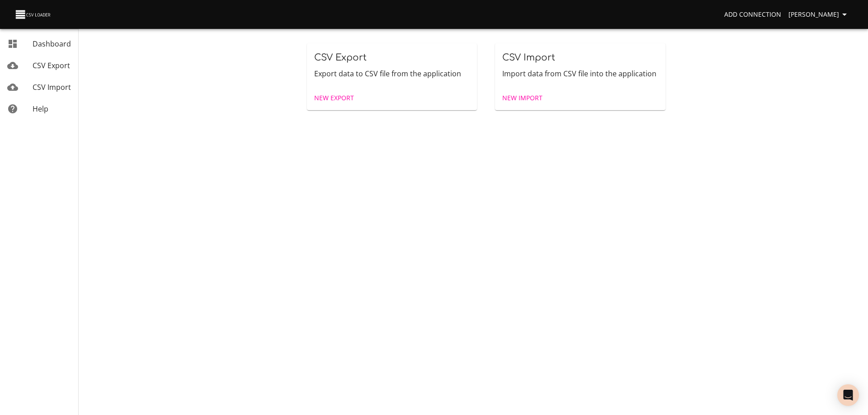  What do you see at coordinates (752, 15) in the screenshot?
I see `span: Add Connection` at bounding box center [752, 15].